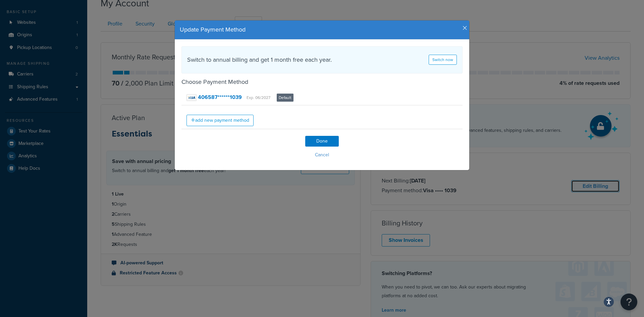  What do you see at coordinates (285, 97) in the screenshot?
I see `span: Default` at bounding box center [285, 97].